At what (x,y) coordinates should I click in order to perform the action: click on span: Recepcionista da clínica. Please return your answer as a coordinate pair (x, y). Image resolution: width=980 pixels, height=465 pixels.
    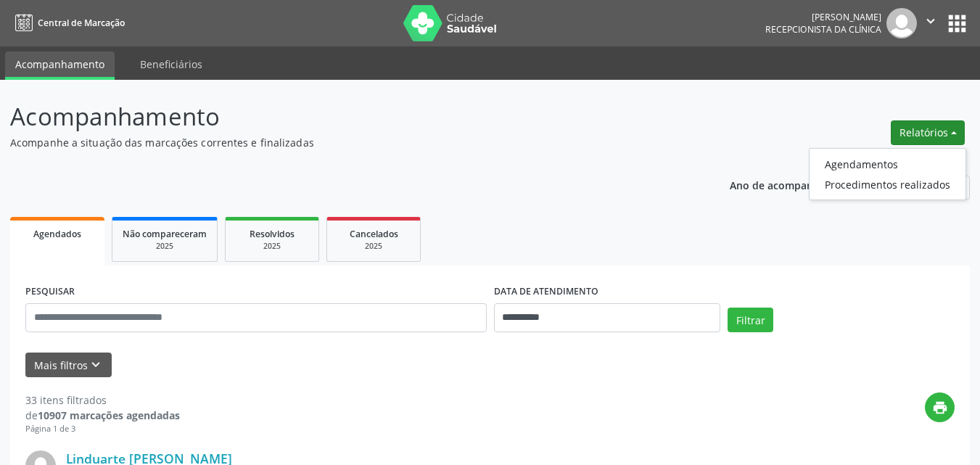
    Looking at the image, I should click on (824, 29).